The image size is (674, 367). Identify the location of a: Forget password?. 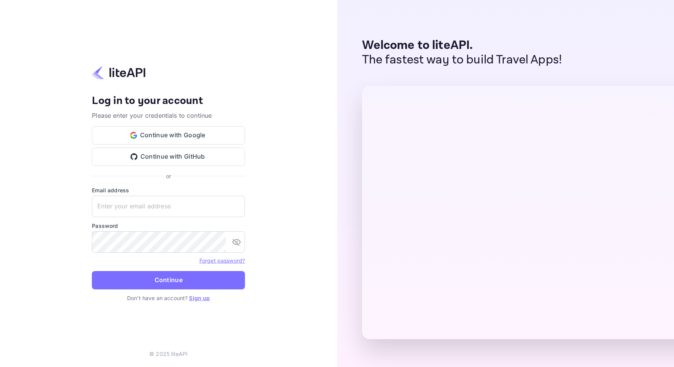
(222, 261).